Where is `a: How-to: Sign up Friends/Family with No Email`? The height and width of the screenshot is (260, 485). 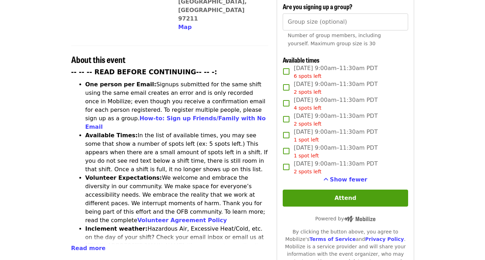
a: How-to: Sign up Friends/Family with No Email is located at coordinates (176, 123).